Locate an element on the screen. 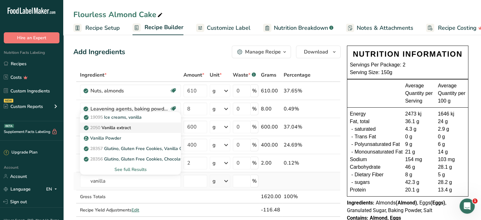 The height and width of the screenshot is (220, 481). div: Average Quantity per 100 g is located at coordinates (452, 93).